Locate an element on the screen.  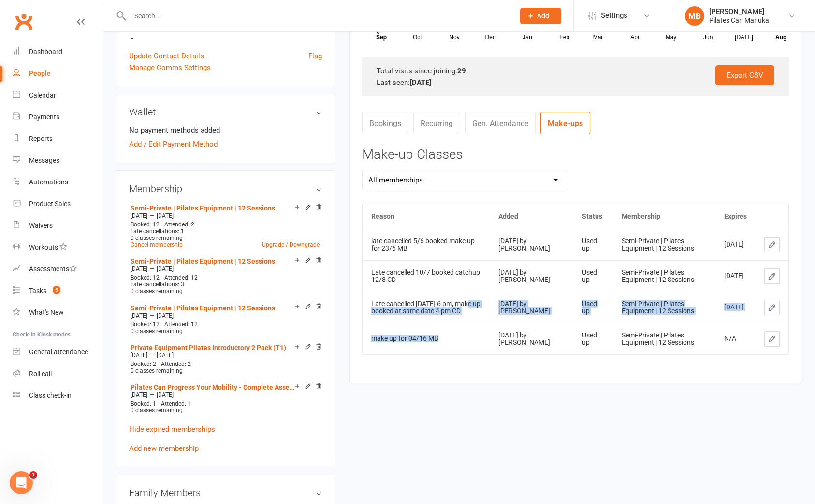
div: General attendance is located at coordinates (59, 352).